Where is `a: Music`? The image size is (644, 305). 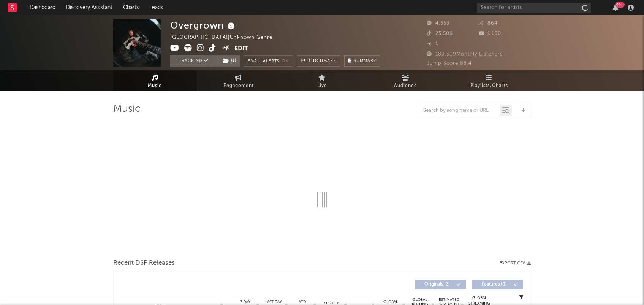
a: Music is located at coordinates (155, 81).